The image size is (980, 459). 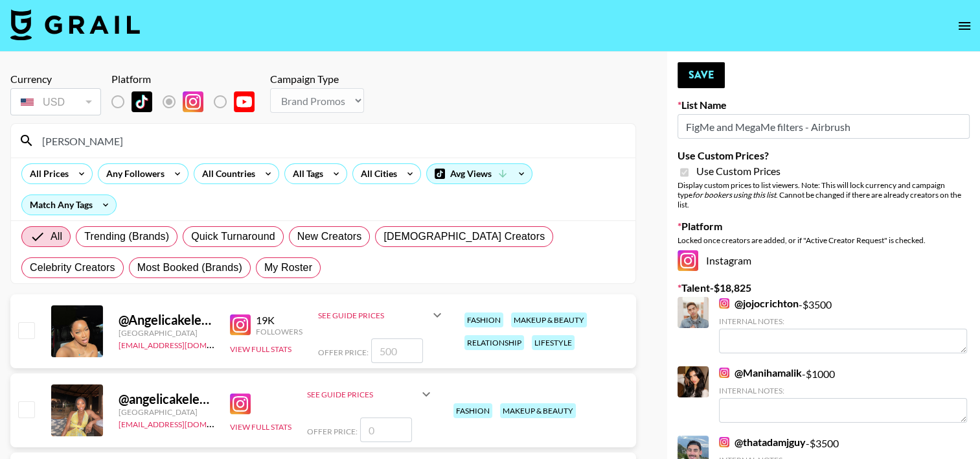 I want to click on a: @jojocrichton, so click(x=759, y=303).